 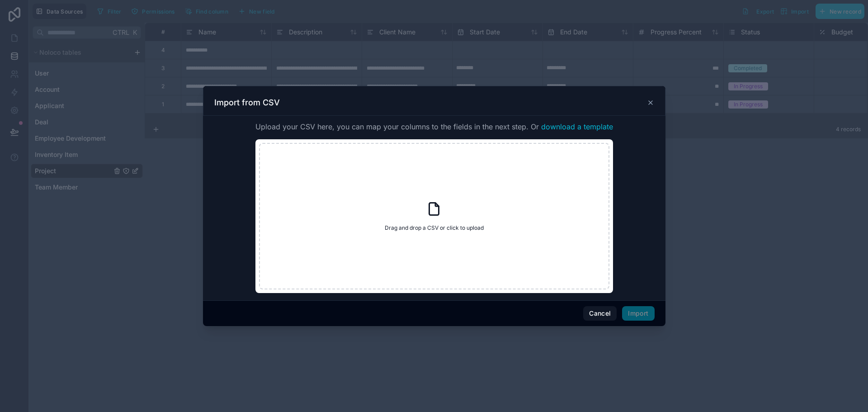 What do you see at coordinates (434, 228) in the screenshot?
I see `span: Drag and drop a CSV or click to upload` at bounding box center [434, 228].